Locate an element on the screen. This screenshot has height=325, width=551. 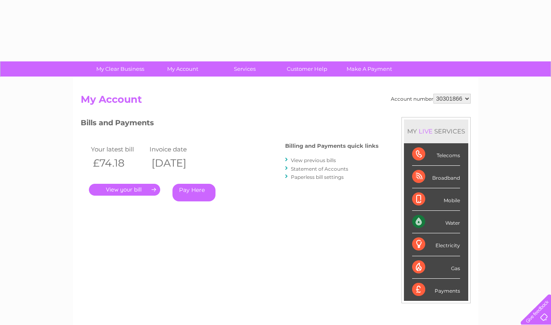
div: Payments is located at coordinates (436, 290).